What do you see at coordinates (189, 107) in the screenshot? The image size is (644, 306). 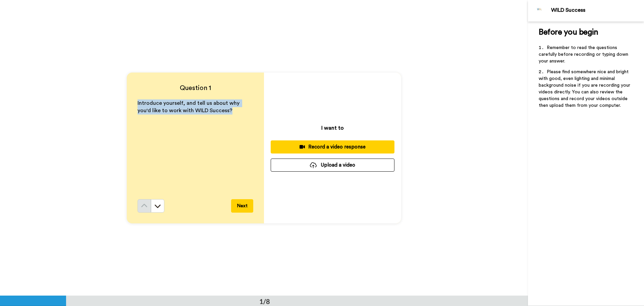 I see `span: Introduce yourself, and tell us about why you'd like to work with WILD Success?` at bounding box center [189, 107].